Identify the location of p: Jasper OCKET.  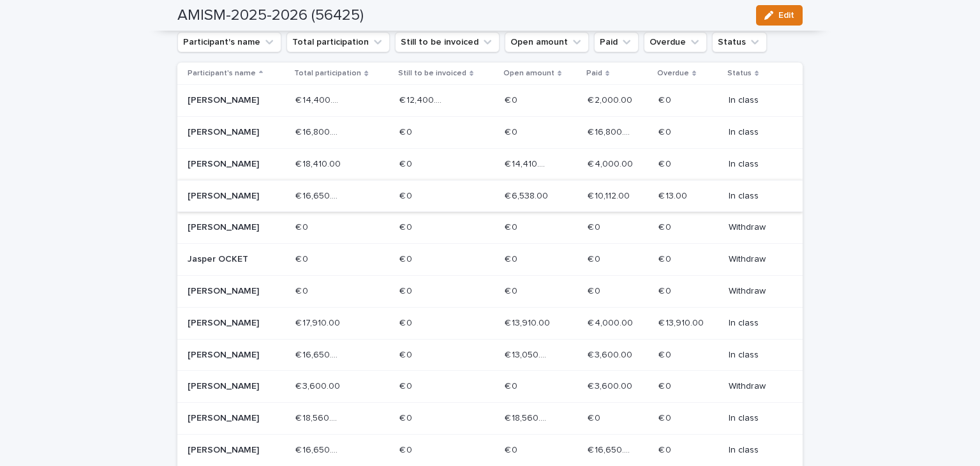
(233, 259).